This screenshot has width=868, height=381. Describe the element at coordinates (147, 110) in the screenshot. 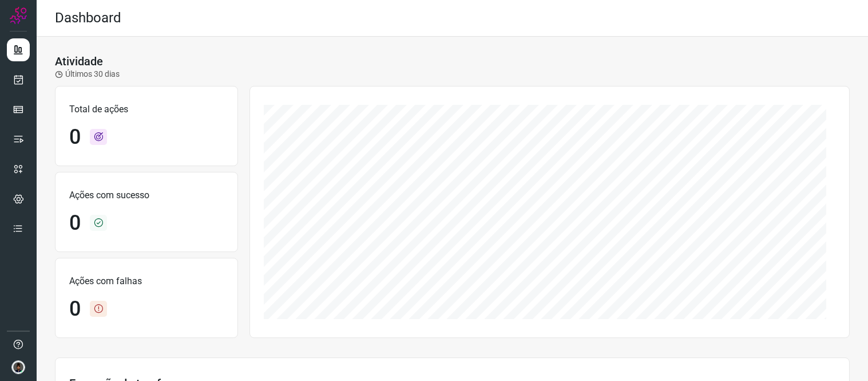

I see `p: Total de ações` at that location.